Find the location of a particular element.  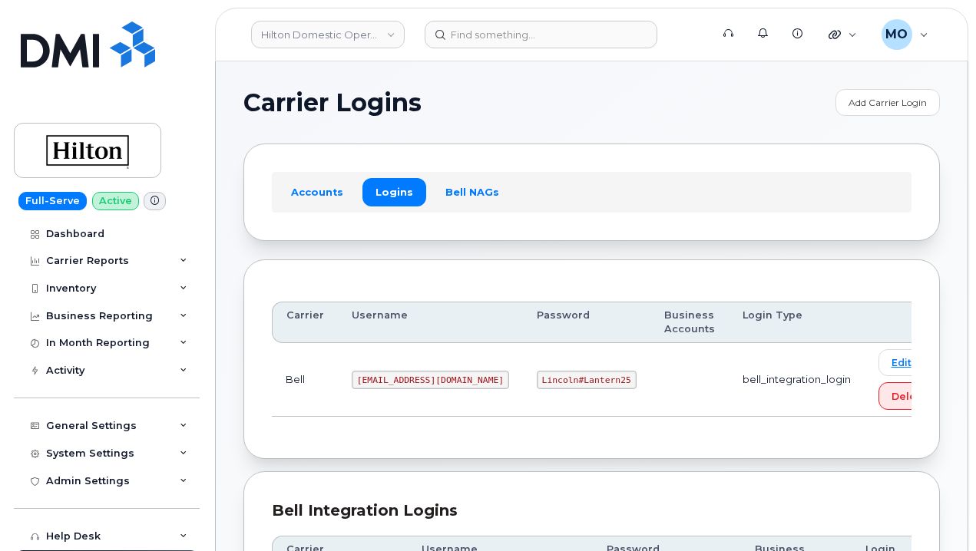

th: Login Type is located at coordinates (796, 323).